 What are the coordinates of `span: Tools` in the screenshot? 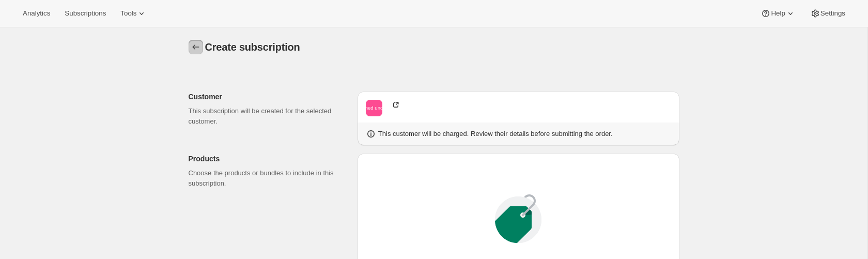 It's located at (128, 13).